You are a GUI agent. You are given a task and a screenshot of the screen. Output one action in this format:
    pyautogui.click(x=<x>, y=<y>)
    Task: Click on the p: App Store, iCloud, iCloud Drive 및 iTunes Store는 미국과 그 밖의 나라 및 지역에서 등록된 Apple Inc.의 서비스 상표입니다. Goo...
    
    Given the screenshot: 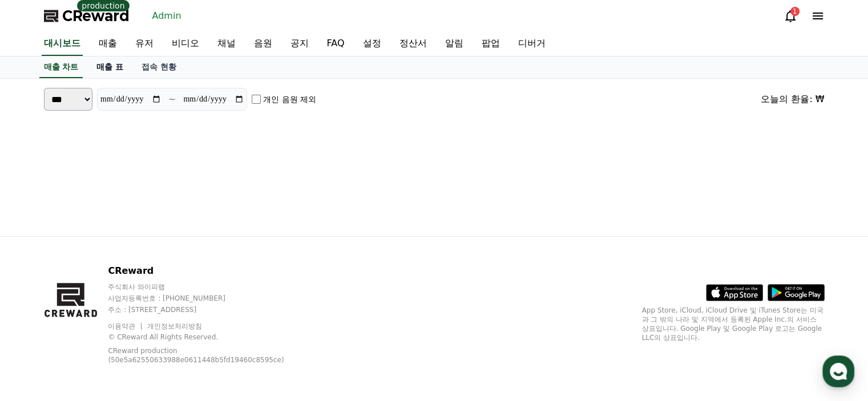 What is the action you would take?
    pyautogui.click(x=733, y=324)
    